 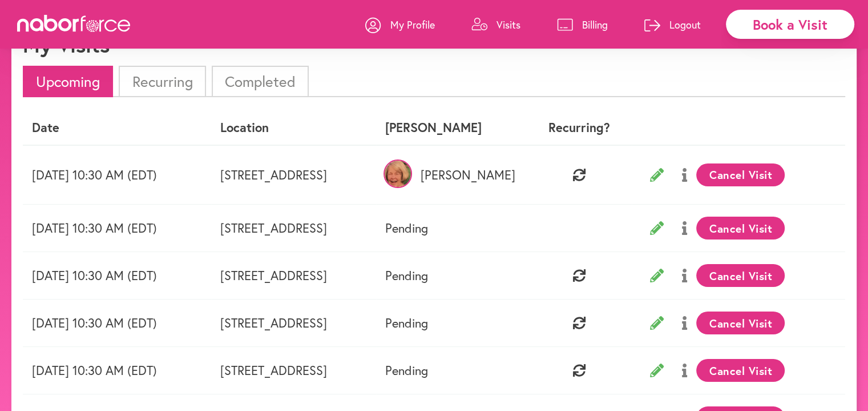 I want to click on p: Billing, so click(x=595, y=24).